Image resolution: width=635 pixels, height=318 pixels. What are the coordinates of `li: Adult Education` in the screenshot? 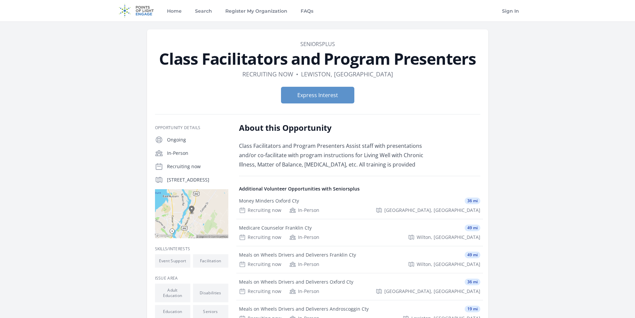 It's located at (173, 293).